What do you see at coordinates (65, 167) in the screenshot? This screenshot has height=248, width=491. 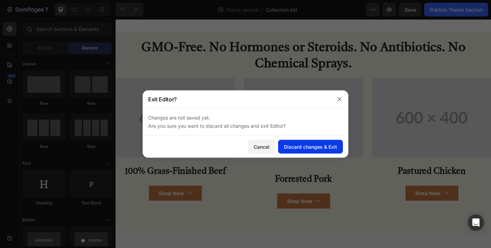 I see `h2: 100% Grass-Finished Beef` at bounding box center [65, 167].